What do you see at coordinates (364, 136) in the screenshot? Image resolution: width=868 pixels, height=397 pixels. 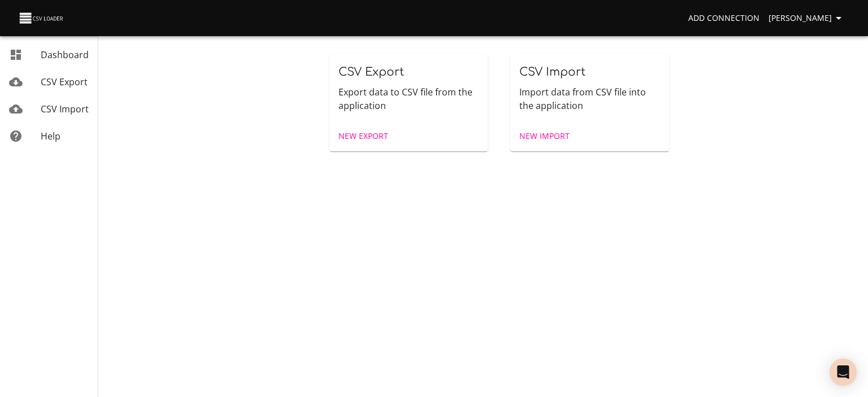 I see `a: New Export` at bounding box center [364, 136].